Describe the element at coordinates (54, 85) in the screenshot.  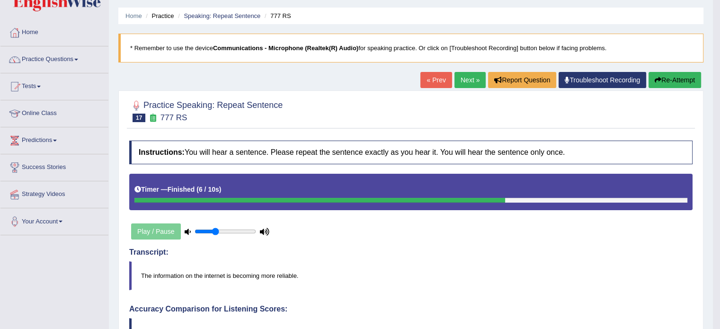
I see `a: Tests` at that location.